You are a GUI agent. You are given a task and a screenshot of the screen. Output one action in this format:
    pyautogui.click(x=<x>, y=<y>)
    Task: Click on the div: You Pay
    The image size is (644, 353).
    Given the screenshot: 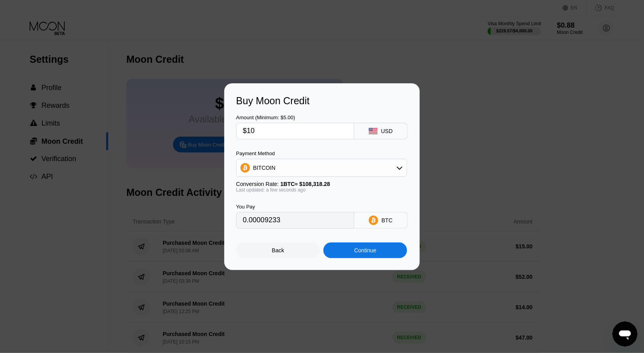 What is the action you would take?
    pyautogui.click(x=295, y=206)
    